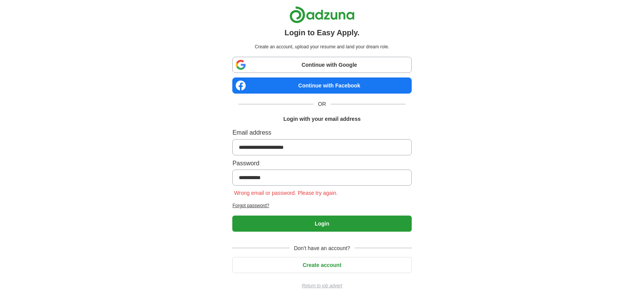  Describe the element at coordinates (321, 65) in the screenshot. I see `a: Continue with Google` at that location.